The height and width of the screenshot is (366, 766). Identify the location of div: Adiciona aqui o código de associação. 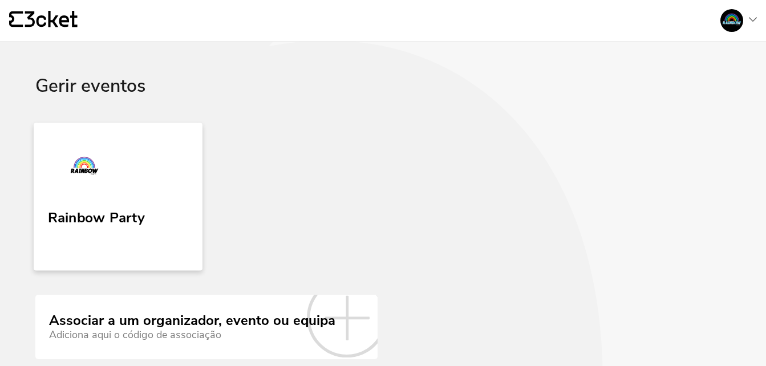
(192, 335).